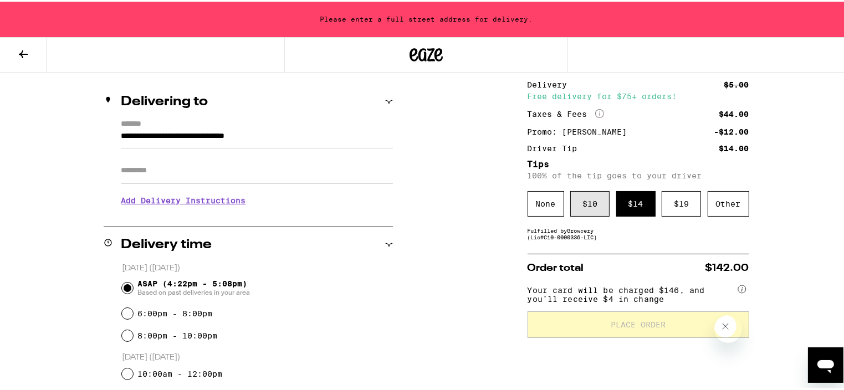 Image resolution: width=844 pixels, height=390 pixels. Describe the element at coordinates (638, 163) in the screenshot. I see `h5: Tips` at that location.